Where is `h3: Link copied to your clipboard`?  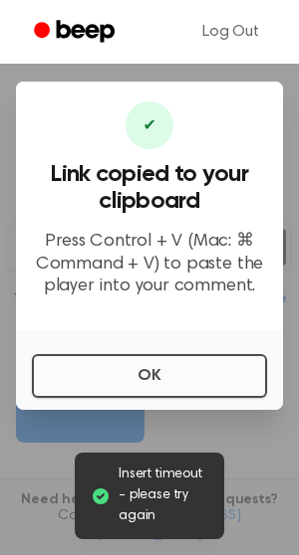
h3: Link copied to your clipboard is located at coordinates (149, 188).